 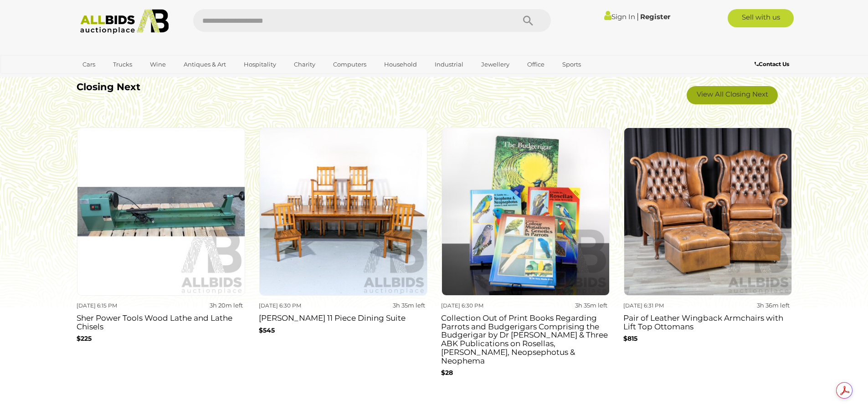 What do you see at coordinates (760, 18) in the screenshot?
I see `a: Sell with us` at bounding box center [760, 18].